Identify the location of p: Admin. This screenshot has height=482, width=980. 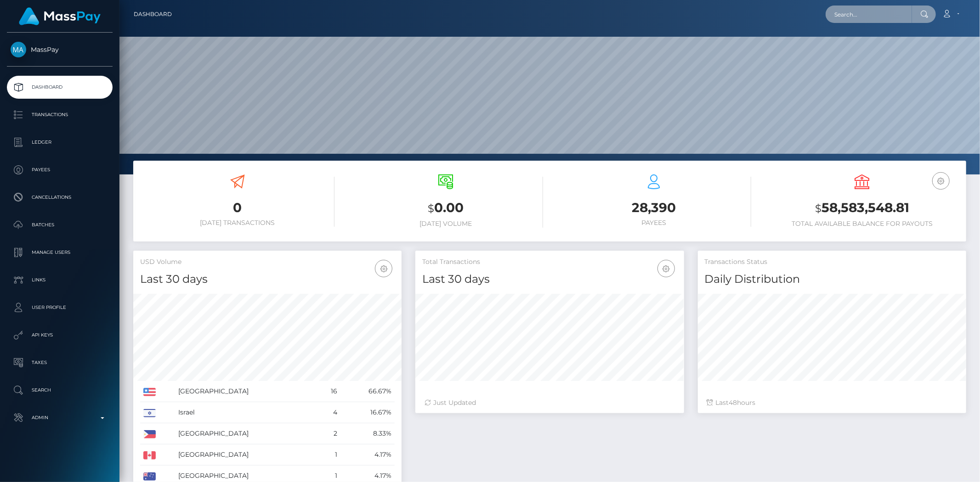
(59, 418).